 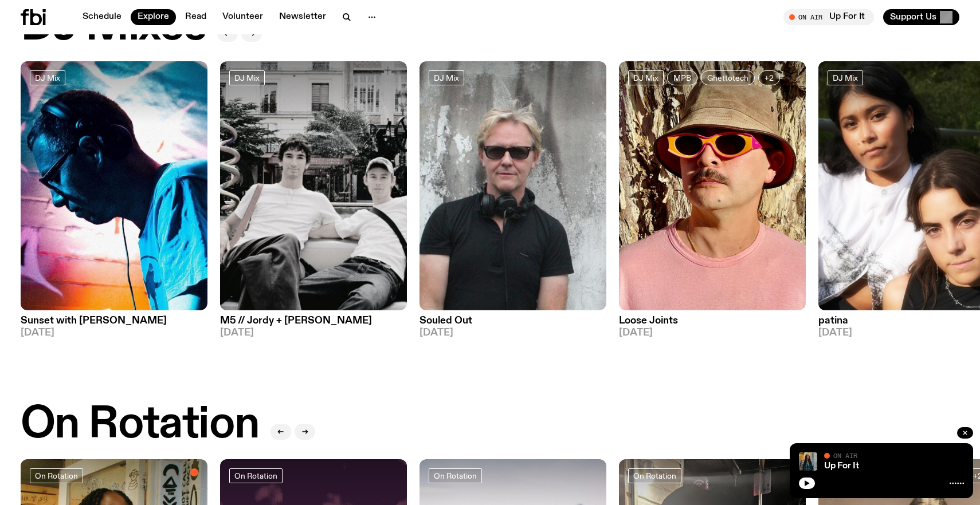 I want to click on a: MPB, so click(x=682, y=78).